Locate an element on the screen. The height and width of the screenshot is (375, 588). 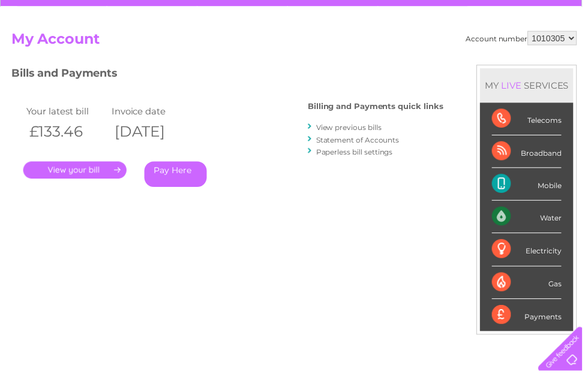
a: Telecoms is located at coordinates (459, 55).